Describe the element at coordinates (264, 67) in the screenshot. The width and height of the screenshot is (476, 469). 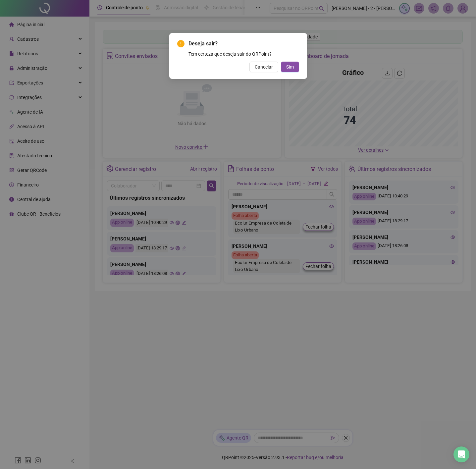
I see `span: Cancelar` at that location.